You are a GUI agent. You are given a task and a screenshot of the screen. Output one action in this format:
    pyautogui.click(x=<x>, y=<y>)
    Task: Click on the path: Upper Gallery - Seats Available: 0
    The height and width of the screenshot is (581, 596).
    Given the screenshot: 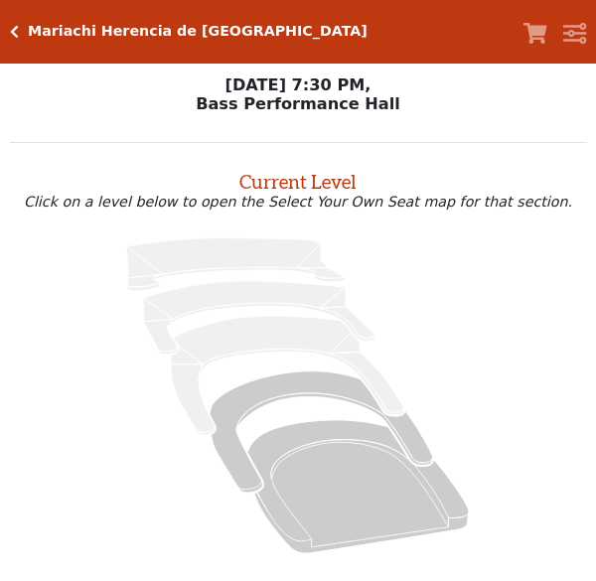 What is the action you would take?
    pyautogui.click(x=236, y=264)
    